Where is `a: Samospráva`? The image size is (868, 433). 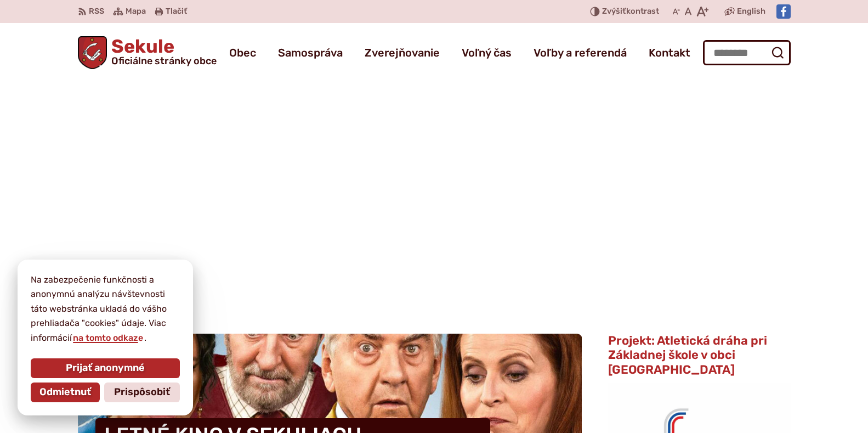 a: Samospráva is located at coordinates (310, 53).